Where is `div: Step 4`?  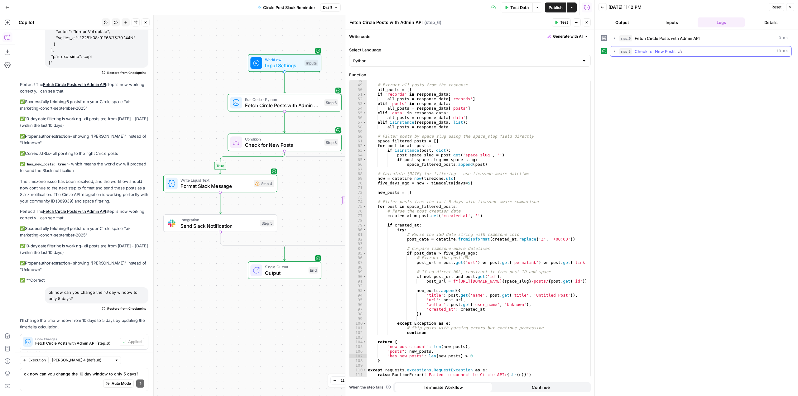
div: Step 4 is located at coordinates (264, 184).